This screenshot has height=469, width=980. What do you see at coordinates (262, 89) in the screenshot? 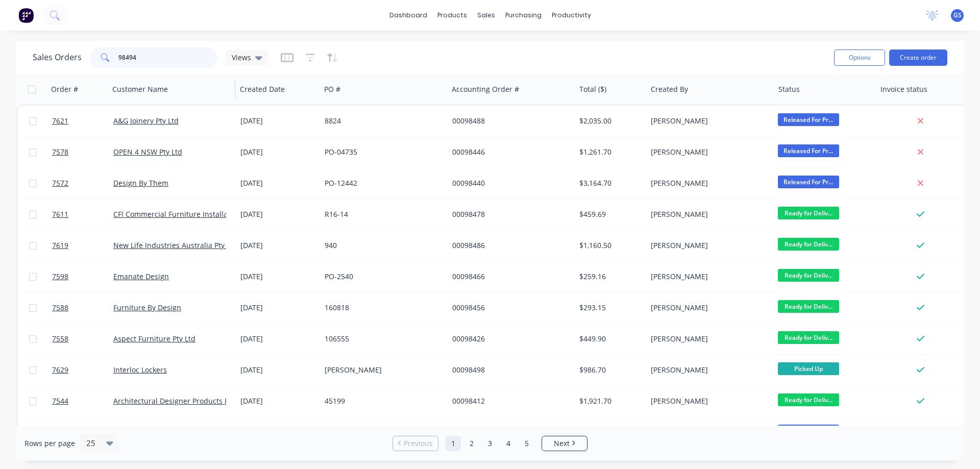
I see `div: Created Date` at bounding box center [262, 89].